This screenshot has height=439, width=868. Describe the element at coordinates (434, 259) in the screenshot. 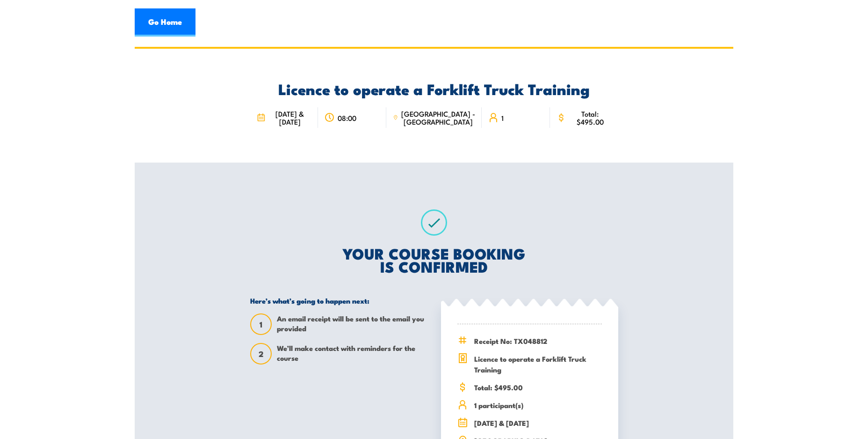

I see `h2: YOUR COURSE BOOKING IS CONFIRMED` at that location.